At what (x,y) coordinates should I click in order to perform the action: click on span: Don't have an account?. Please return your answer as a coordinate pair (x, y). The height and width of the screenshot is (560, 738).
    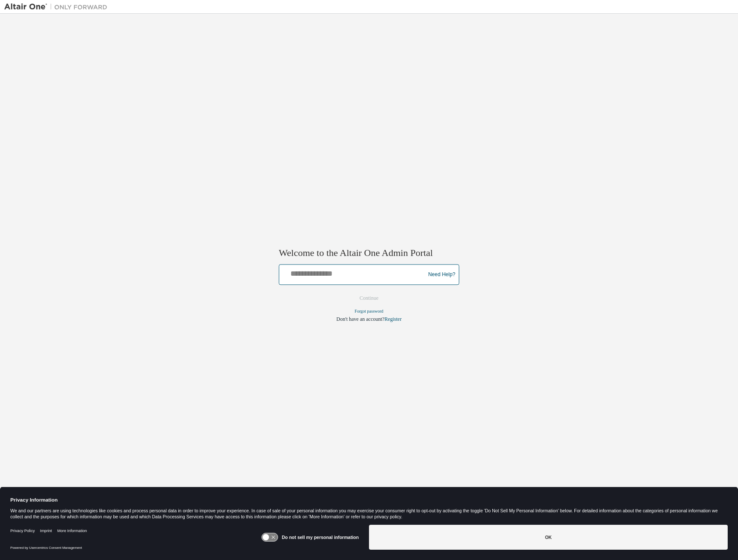
    Looking at the image, I should click on (360, 319).